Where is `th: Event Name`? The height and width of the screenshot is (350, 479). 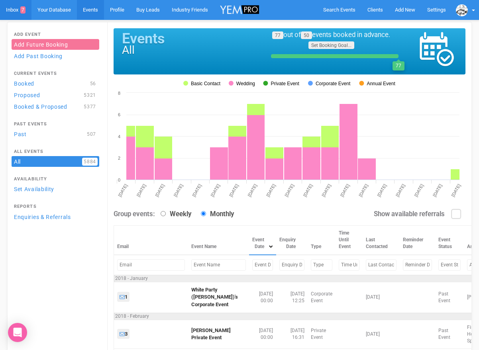 th: Event Name is located at coordinates (218, 240).